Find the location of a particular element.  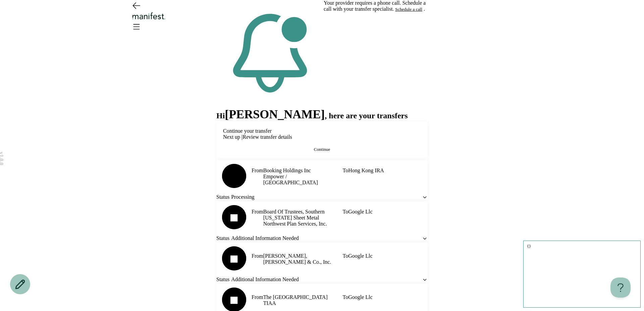

span: Processing is located at coordinates (242, 197).